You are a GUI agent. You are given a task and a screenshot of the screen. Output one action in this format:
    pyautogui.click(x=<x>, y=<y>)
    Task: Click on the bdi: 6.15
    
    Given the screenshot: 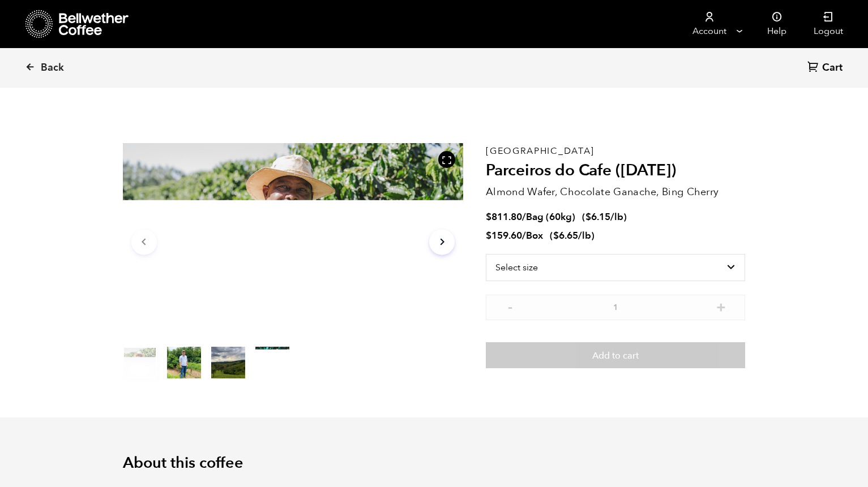 What is the action you would take?
    pyautogui.click(x=598, y=217)
    